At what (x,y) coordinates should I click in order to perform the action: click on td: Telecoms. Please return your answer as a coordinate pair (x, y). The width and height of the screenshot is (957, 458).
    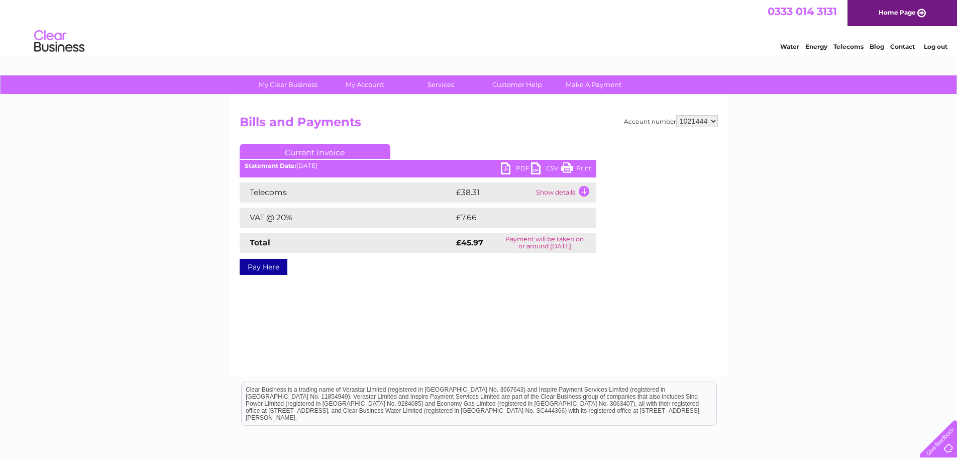
    Looking at the image, I should click on (347, 192).